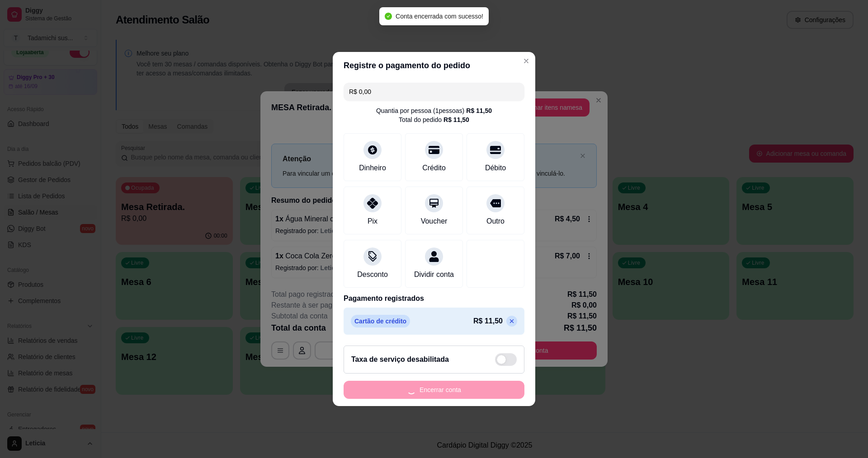 This screenshot has height=458, width=868. Describe the element at coordinates (439, 16) in the screenshot. I see `span: Conta encerrada com sucesso!` at that location.